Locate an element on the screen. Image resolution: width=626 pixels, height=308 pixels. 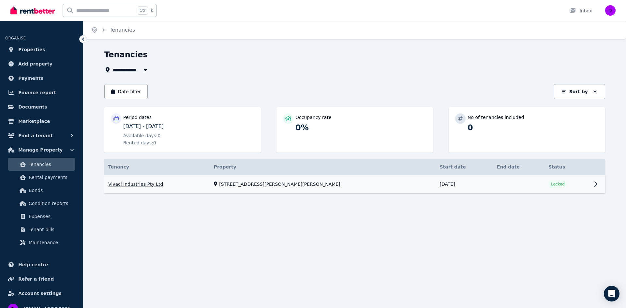
span: Rented days: 0 is located at coordinates (140, 143).